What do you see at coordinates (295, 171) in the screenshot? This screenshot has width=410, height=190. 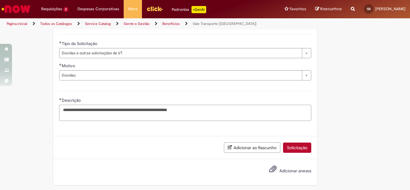 I see `span: Adicionar anexos` at bounding box center [295, 171].